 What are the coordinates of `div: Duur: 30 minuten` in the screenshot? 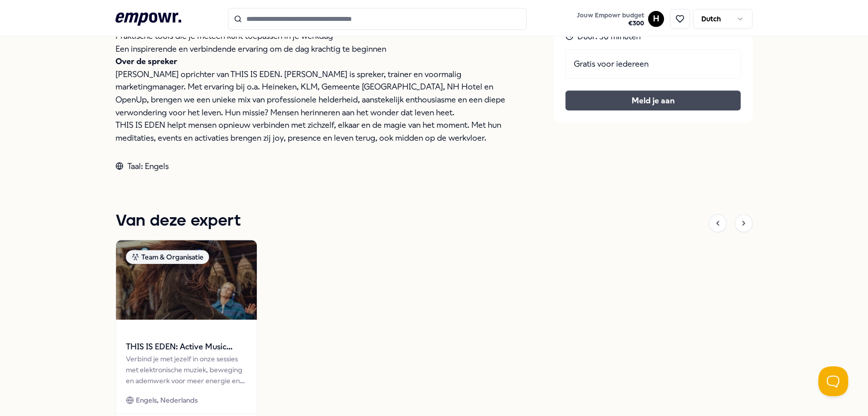 It's located at (653, 37).